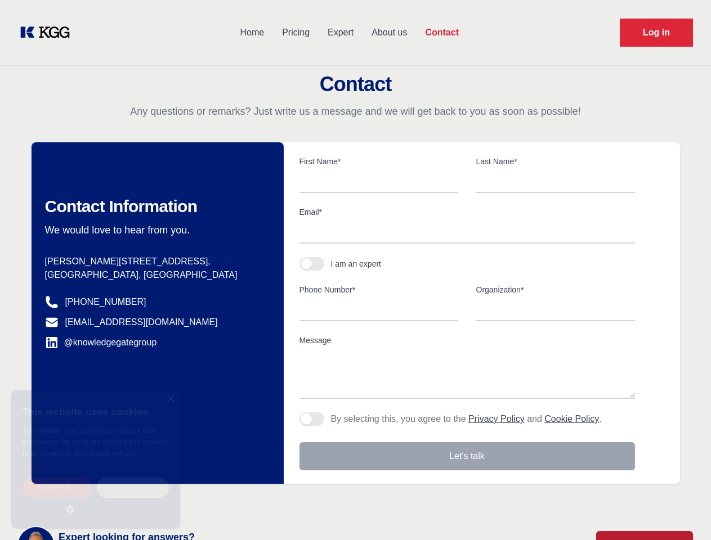  What do you see at coordinates (442, 33) in the screenshot?
I see `a: Contact` at bounding box center [442, 33].